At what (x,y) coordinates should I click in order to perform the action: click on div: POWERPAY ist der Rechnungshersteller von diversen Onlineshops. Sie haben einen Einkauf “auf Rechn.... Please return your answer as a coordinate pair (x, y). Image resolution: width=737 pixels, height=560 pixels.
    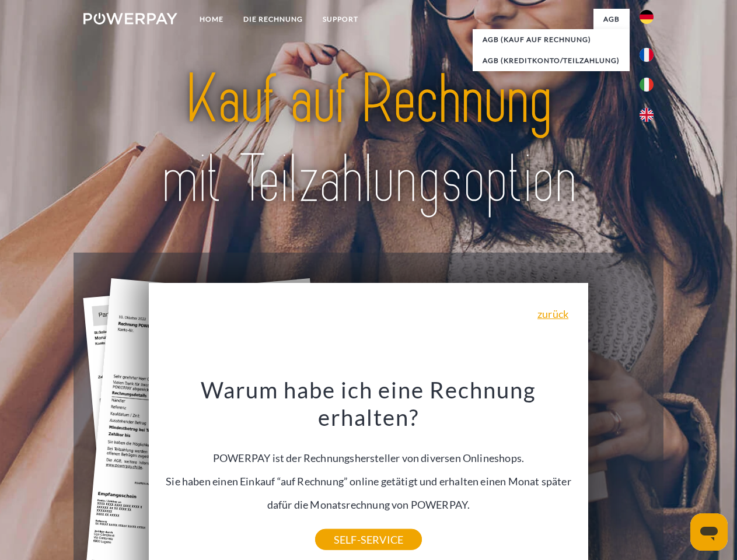
    Looking at the image, I should click on (368, 457).